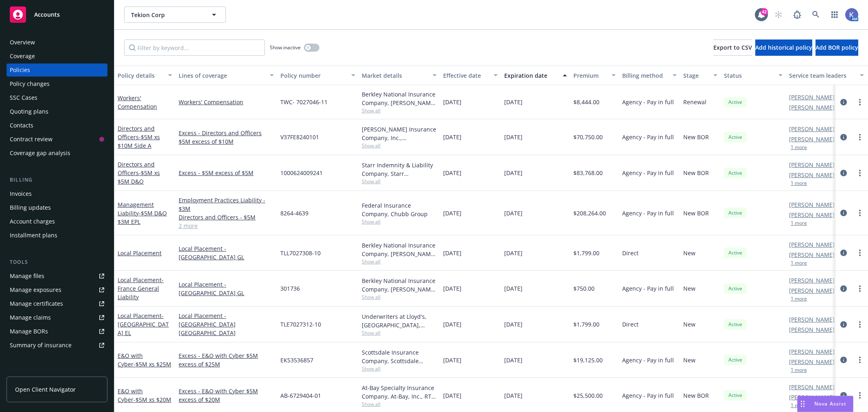 The width and height of the screenshot is (868, 412). What do you see at coordinates (294, 213) in the screenshot?
I see `span: 8264-4639` at bounding box center [294, 213].